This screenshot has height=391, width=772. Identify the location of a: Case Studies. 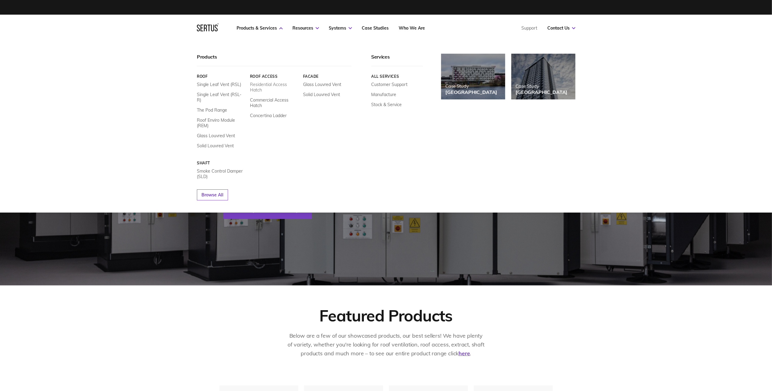
(375, 28).